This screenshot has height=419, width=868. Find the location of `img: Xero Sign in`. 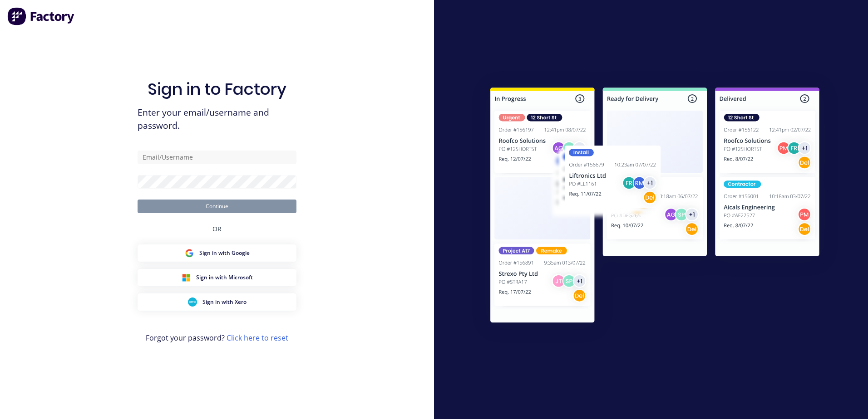

img: Xero Sign in is located at coordinates (193, 303).